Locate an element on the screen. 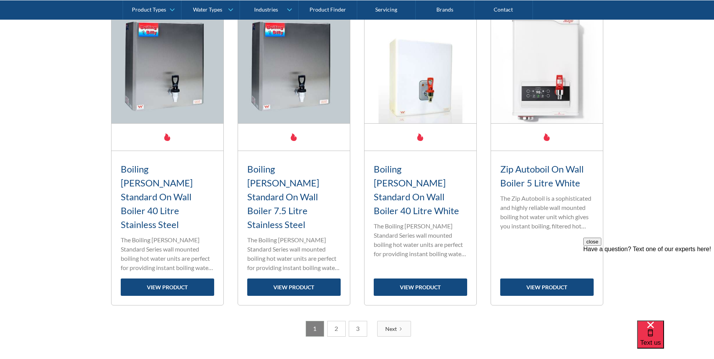  a: Next Page is located at coordinates (394, 328).